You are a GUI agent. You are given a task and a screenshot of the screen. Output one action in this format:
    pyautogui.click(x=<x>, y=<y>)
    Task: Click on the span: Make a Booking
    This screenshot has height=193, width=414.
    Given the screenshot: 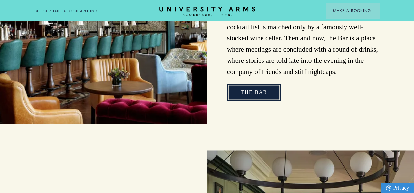 What is the action you would take?
    pyautogui.click(x=352, y=11)
    